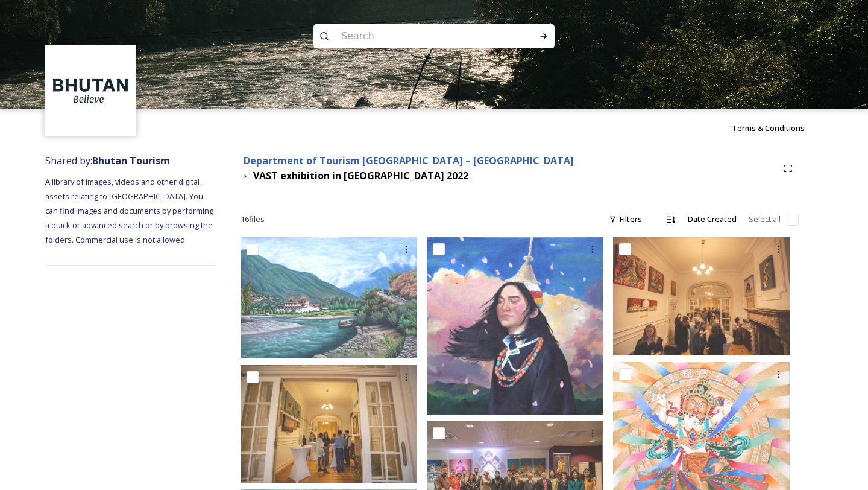 This screenshot has width=868, height=490. I want to click on img: VAST Bhutan art exhibition in Brussels16.jpg, so click(701, 295).